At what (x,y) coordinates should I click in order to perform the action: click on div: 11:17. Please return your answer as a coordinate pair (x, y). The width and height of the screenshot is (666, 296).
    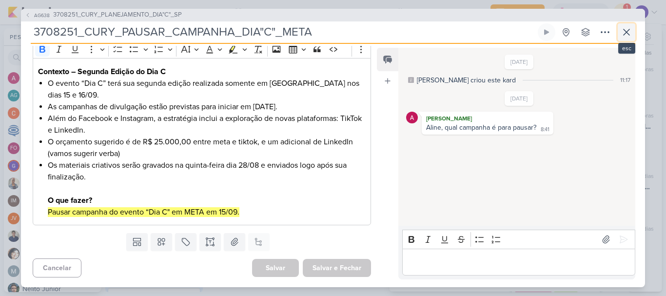
    Looking at the image, I should click on (625, 80).